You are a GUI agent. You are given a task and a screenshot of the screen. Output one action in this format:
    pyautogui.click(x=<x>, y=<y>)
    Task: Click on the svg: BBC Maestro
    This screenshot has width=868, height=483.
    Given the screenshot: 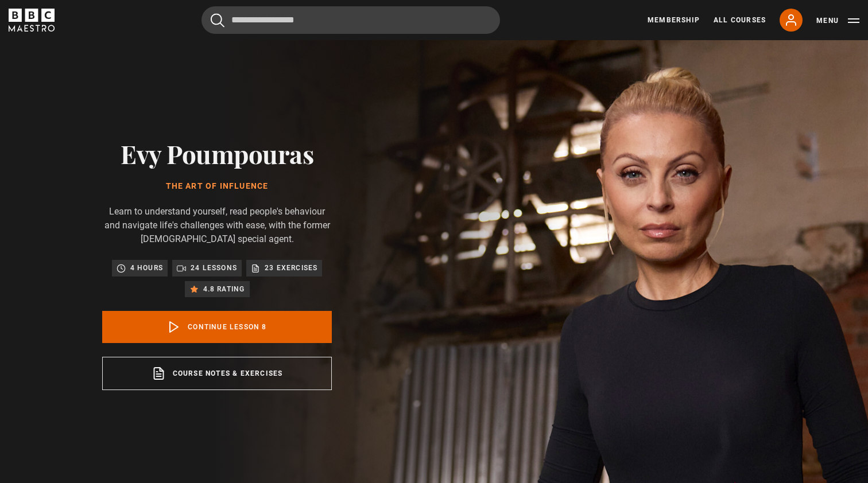 What is the action you would take?
    pyautogui.click(x=32, y=20)
    